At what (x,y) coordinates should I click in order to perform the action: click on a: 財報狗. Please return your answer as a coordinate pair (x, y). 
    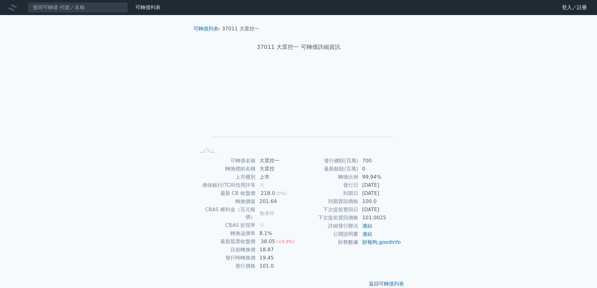
    Looking at the image, I should click on (370, 242).